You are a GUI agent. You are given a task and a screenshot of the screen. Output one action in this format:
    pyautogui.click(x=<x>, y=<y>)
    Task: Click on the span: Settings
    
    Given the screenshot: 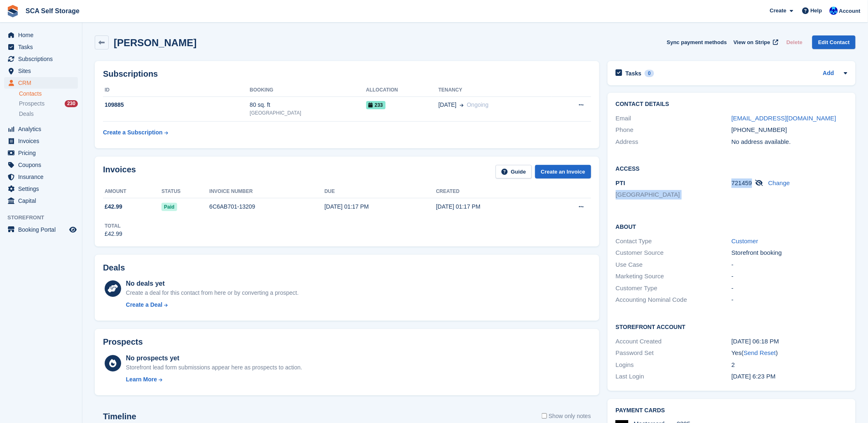 What is the action you would take?
    pyautogui.click(x=43, y=189)
    